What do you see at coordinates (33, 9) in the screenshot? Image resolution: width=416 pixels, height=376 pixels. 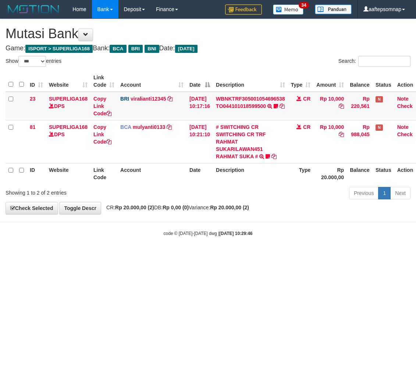 I see `img: MOTION_logo.png` at bounding box center [33, 9].